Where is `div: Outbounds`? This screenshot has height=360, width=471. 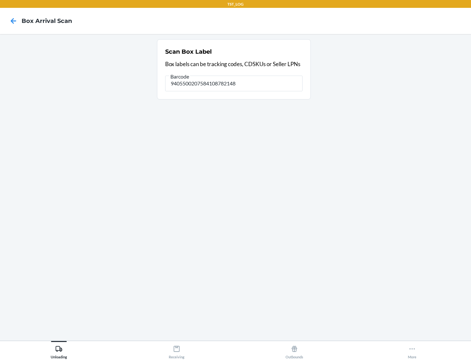 div: Outbounds is located at coordinates (295, 351).